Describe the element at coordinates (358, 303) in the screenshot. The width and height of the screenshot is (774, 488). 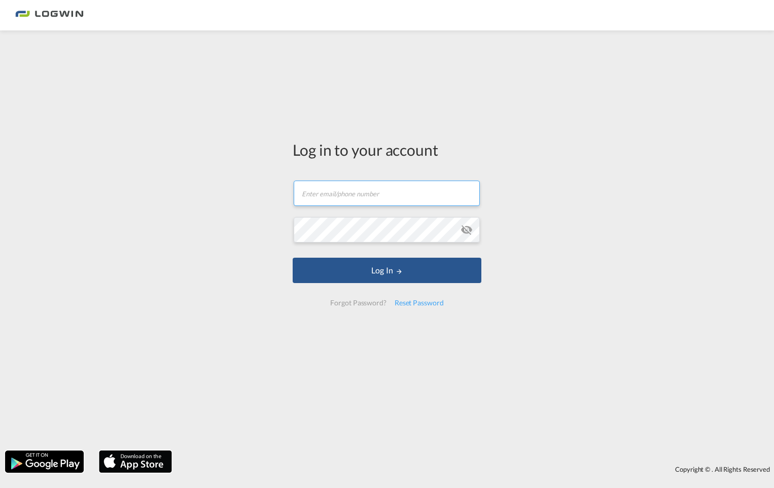
I see `div: Forgot Password?` at that location.